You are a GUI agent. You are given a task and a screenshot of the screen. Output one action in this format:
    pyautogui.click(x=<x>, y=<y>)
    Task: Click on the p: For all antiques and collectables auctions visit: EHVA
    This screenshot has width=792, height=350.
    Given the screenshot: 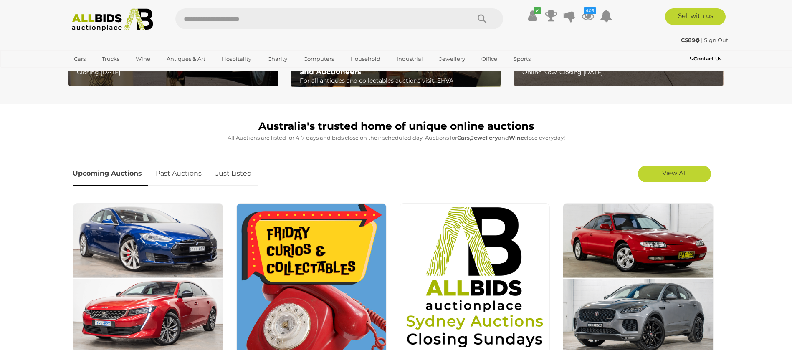 What is the action you would take?
    pyautogui.click(x=398, y=81)
    